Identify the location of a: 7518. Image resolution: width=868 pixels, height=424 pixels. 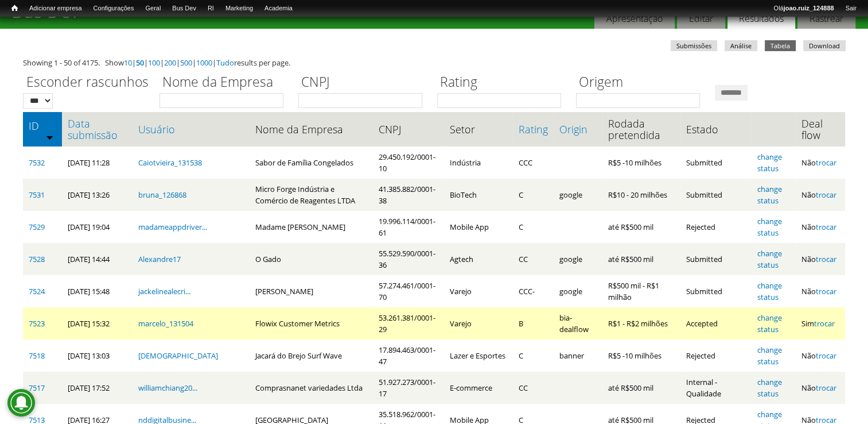
(37, 355).